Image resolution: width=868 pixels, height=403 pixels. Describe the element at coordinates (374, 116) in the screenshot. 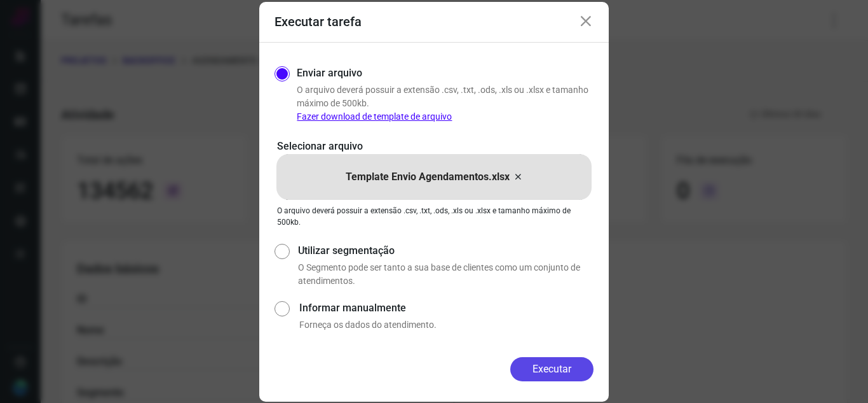

I see `a: Fazer download de template de arquivo` at that location.